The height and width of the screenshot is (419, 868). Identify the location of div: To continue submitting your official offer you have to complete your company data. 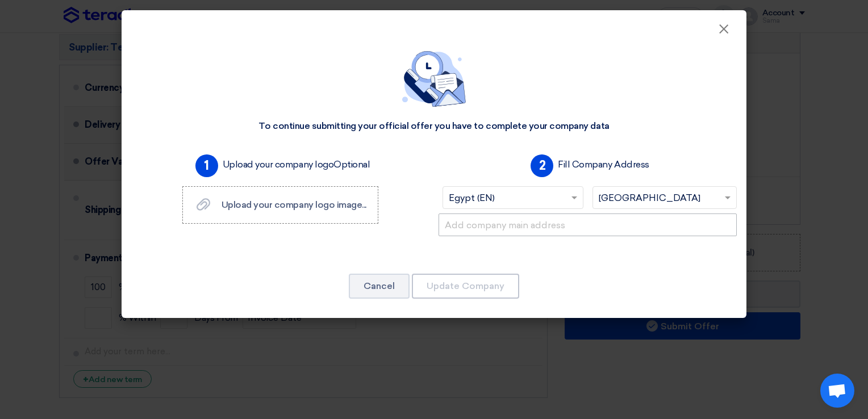
(434, 126).